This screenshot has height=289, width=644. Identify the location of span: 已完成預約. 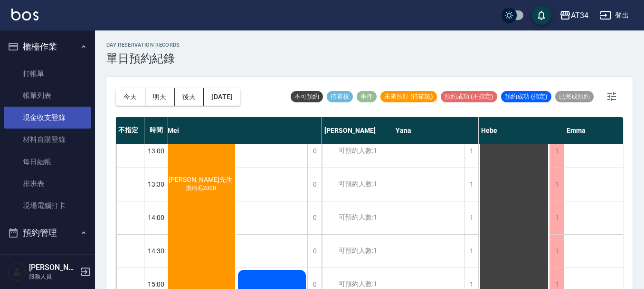
(575, 97).